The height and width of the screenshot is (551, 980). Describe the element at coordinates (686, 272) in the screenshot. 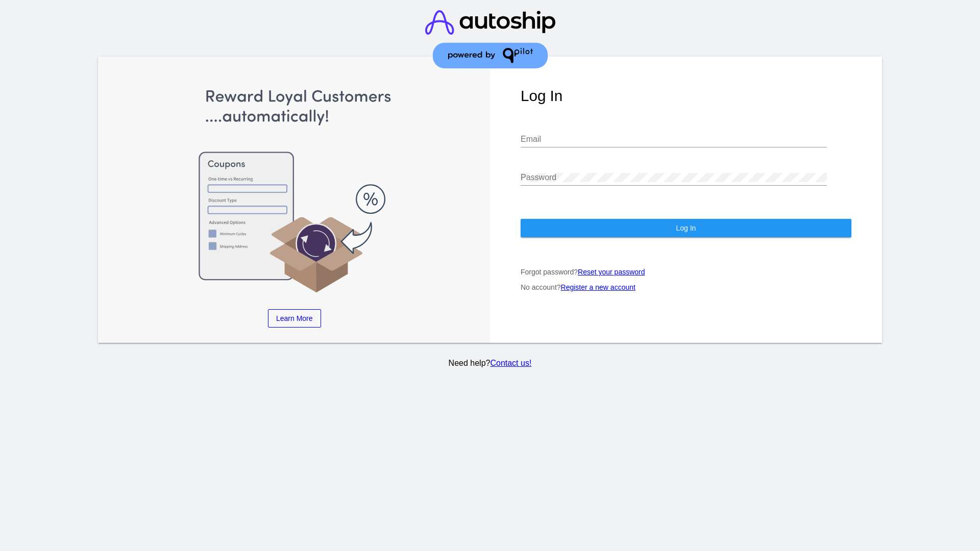

I see `p: Forgot password?` at that location.